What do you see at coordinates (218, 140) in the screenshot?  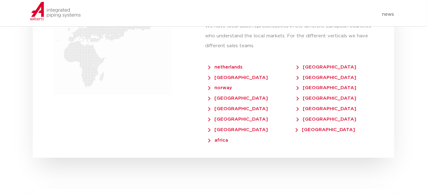 I see `span: africa` at bounding box center [218, 140].